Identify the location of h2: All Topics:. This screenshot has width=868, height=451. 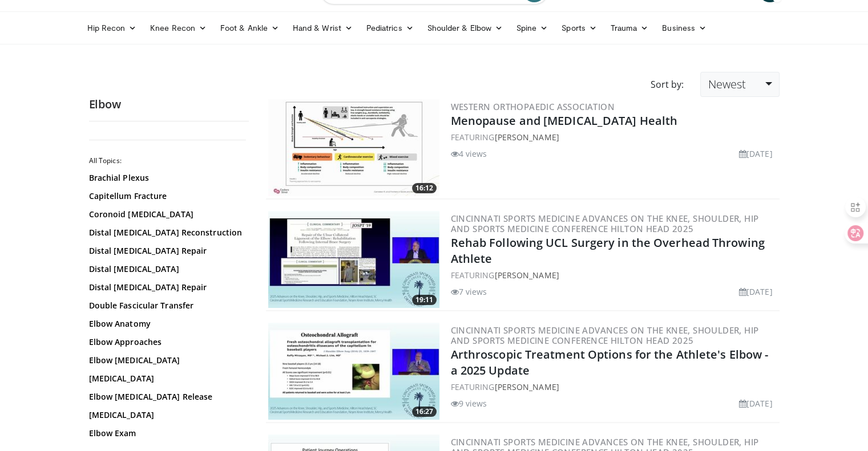
(167, 160).